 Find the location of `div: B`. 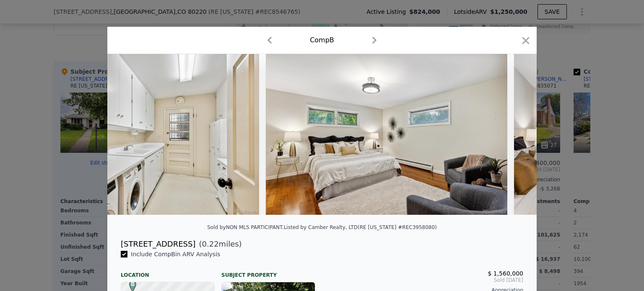

div: B is located at coordinates (130, 283).